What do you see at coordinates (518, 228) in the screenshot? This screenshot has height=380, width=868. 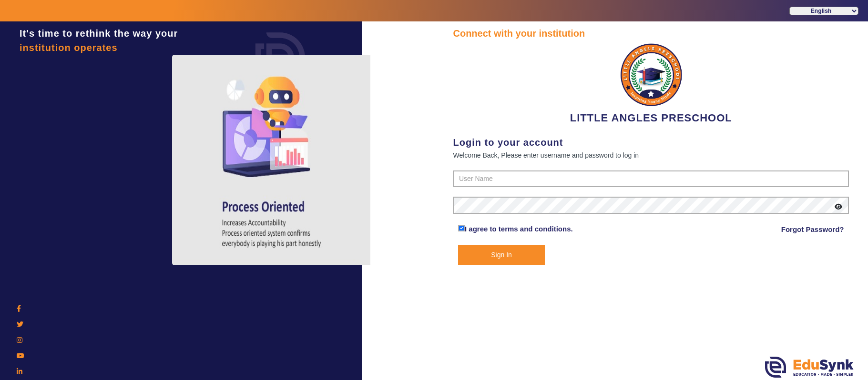 I see `a: I agree to terms and conditions.` at bounding box center [518, 228].